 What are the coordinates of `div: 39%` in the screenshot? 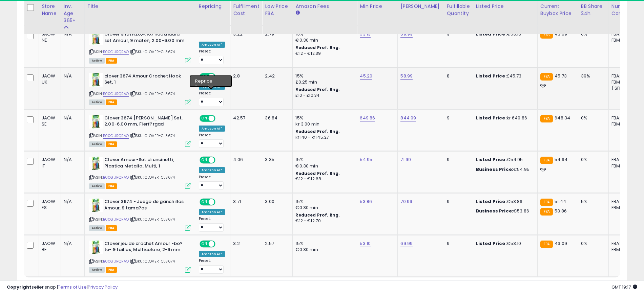 It's located at (592, 76).